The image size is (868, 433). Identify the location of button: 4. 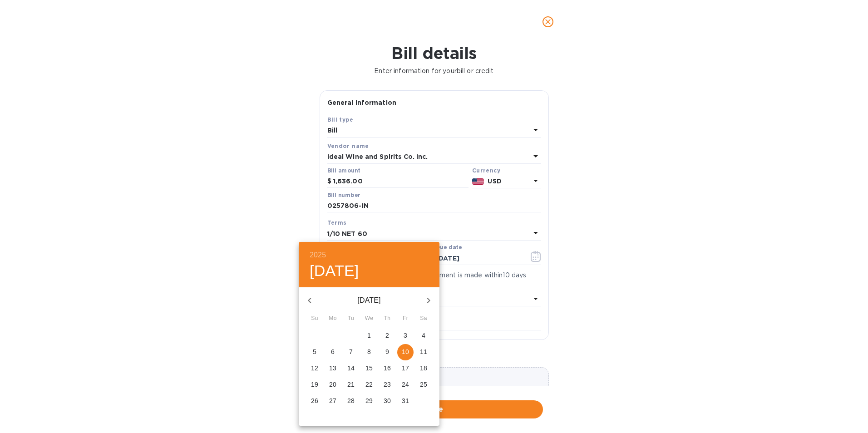
(423, 336).